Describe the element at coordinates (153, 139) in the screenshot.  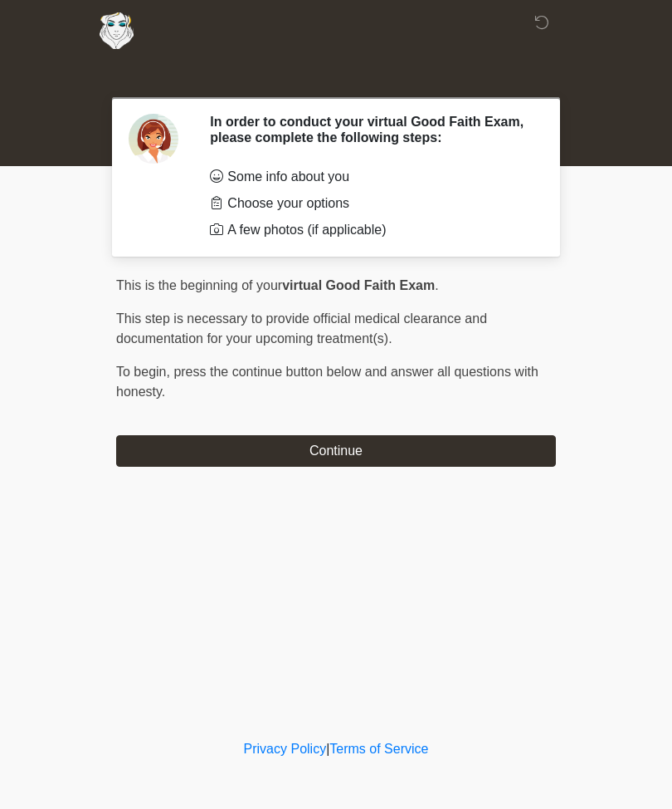
I see `img: Agent Avatar` at that location.